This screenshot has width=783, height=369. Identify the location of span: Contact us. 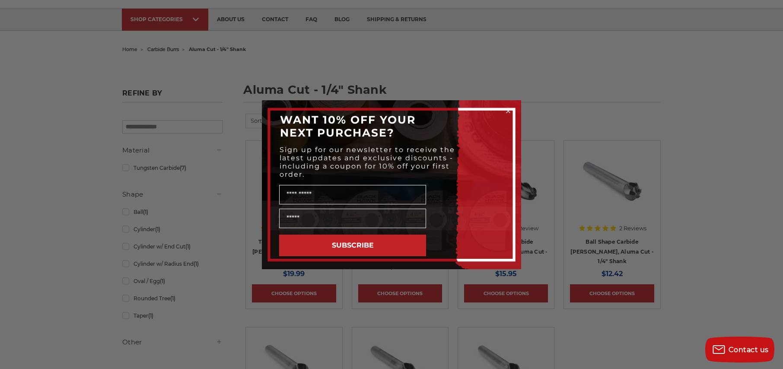
(749, 350).